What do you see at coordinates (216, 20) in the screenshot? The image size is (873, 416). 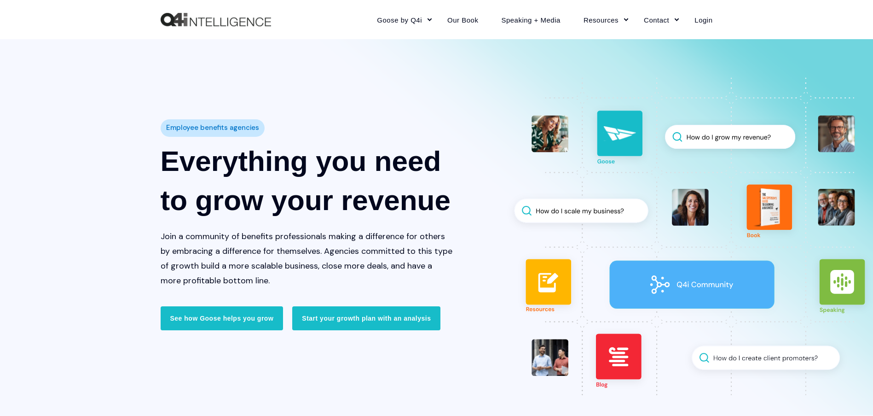 I see `img: Q4intelligence, LLC logo` at bounding box center [216, 20].